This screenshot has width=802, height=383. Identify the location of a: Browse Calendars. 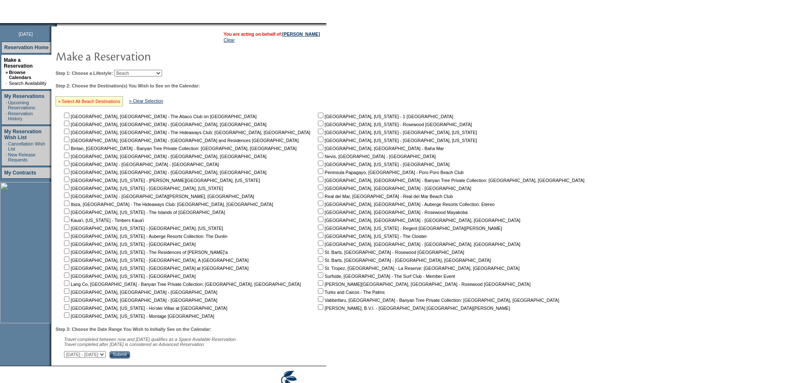
(20, 75).